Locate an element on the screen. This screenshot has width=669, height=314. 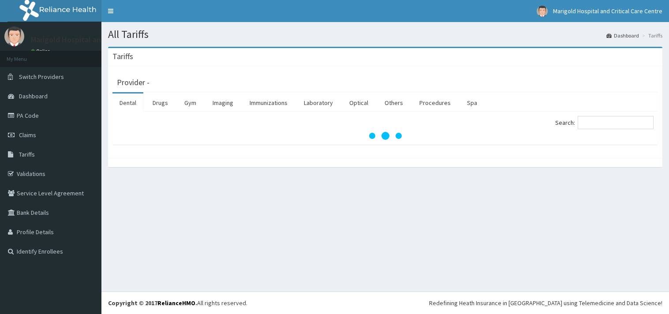
strong: Copyright © 2017 . is located at coordinates (152, 303).